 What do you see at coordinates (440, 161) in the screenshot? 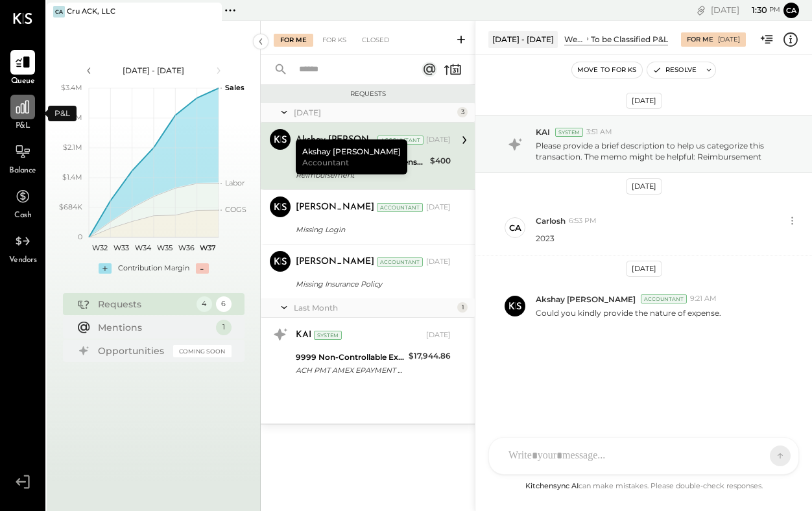
I see `div: $400` at bounding box center [440, 161].